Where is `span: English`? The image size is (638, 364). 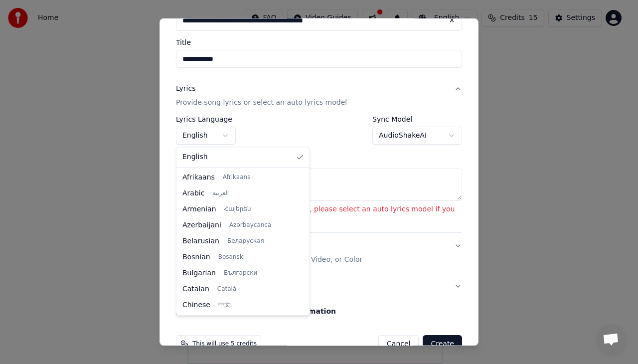 span: English is located at coordinates (195, 157).